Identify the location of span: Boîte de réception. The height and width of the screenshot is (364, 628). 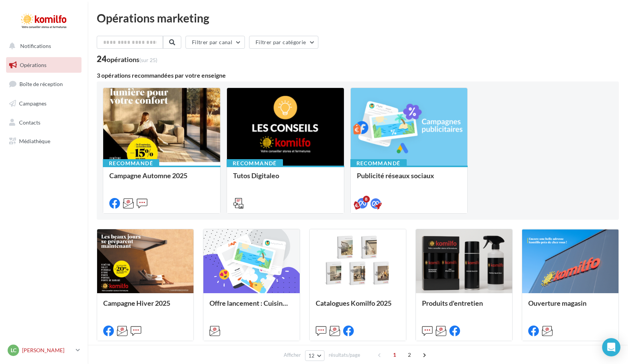
(41, 83).